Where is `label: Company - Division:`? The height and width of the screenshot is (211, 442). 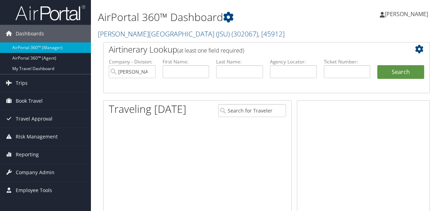
label: Company - Division: is located at coordinates (132, 62).